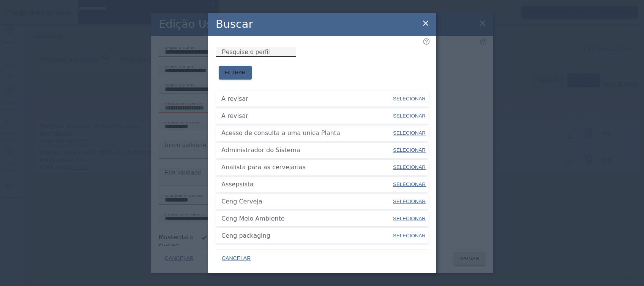  Describe the element at coordinates (235, 72) in the screenshot. I see `span: FILTRAR` at that location.